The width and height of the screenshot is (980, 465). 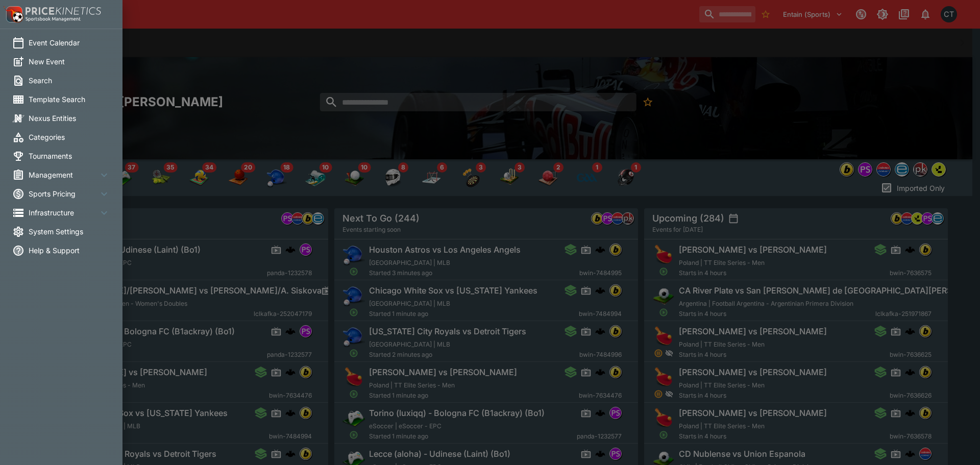 I want to click on span: Management, so click(x=64, y=174).